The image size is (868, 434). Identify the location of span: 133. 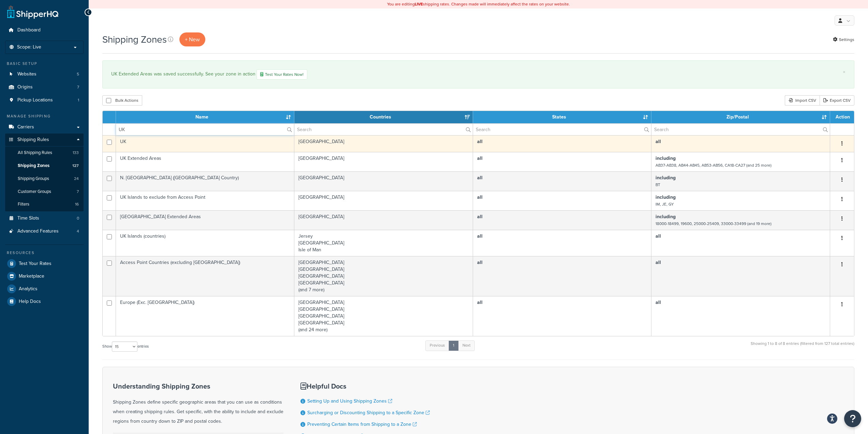
(76, 153).